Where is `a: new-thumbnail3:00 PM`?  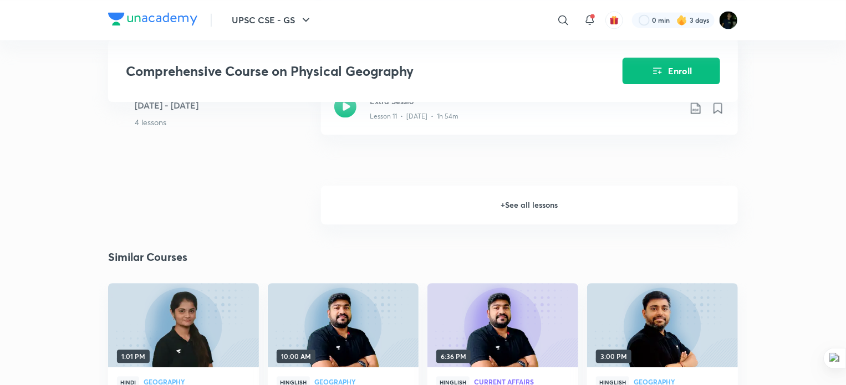
a: new-thumbnail3:00 PM is located at coordinates (663, 326).